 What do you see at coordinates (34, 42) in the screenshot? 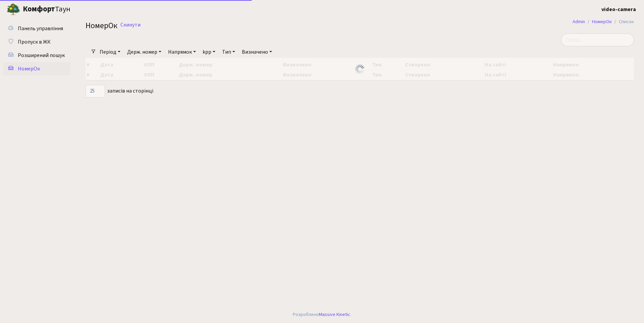
I see `span: Пропуск в ЖК` at bounding box center [34, 42].